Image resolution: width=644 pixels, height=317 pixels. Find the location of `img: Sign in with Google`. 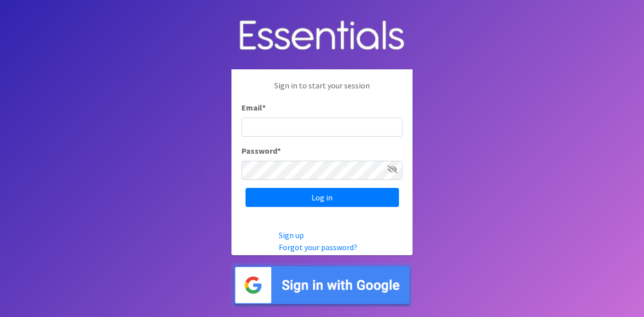

img: Sign in with Google is located at coordinates (322, 285).